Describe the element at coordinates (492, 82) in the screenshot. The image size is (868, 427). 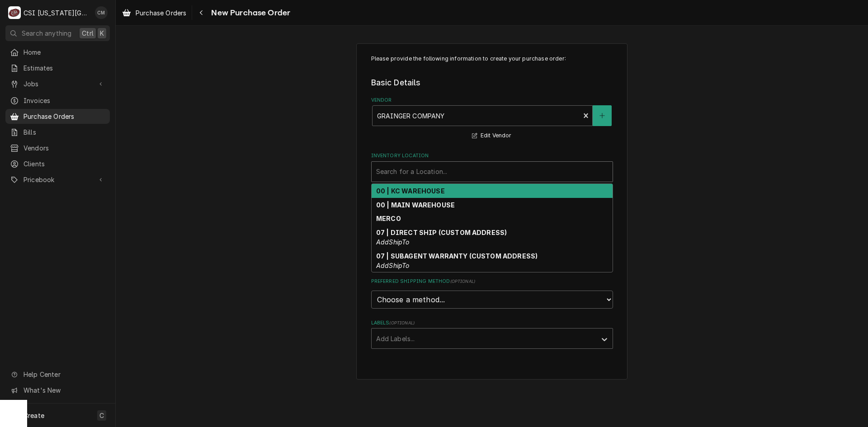
I see `legend: Basic Details` at that location.